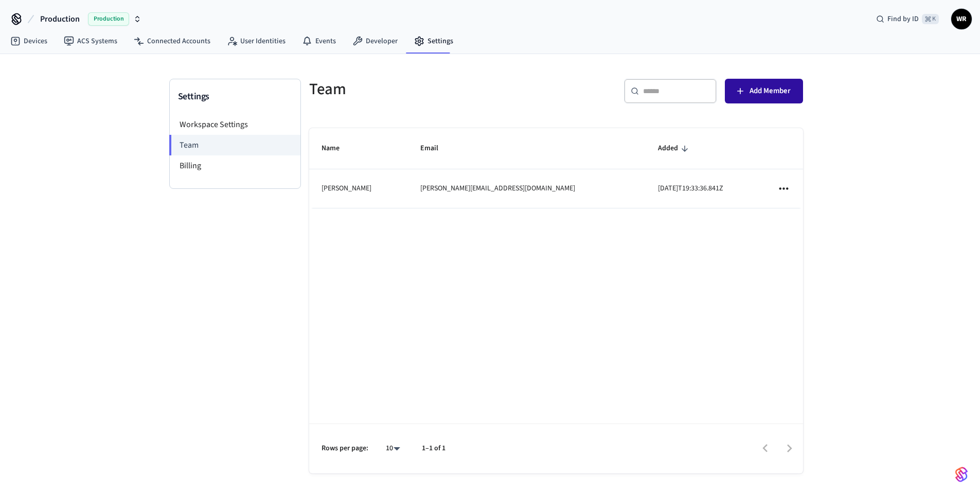 Image resolution: width=980 pixels, height=493 pixels. What do you see at coordinates (961, 474) in the screenshot?
I see `img: SeamLogoGradient.69752ec5.svg` at bounding box center [961, 474].